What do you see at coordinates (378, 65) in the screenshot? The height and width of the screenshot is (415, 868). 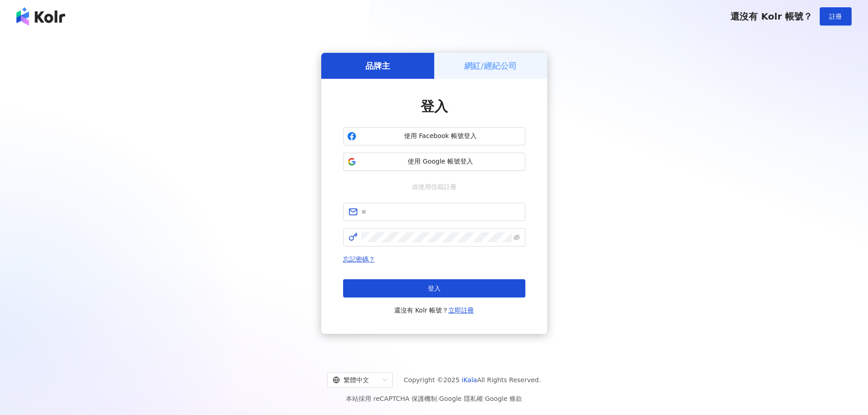 I see `h5: 品牌主` at bounding box center [378, 65].